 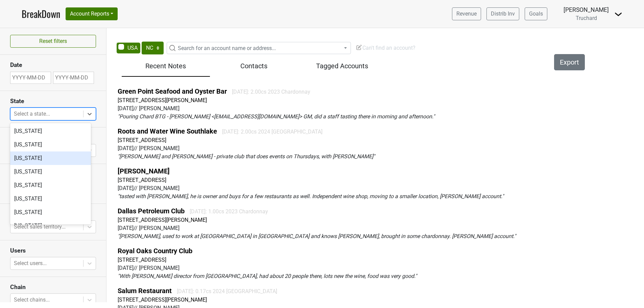 What do you see at coordinates (254, 66) in the screenshot?
I see `h5: Contacts` at bounding box center [254, 66].